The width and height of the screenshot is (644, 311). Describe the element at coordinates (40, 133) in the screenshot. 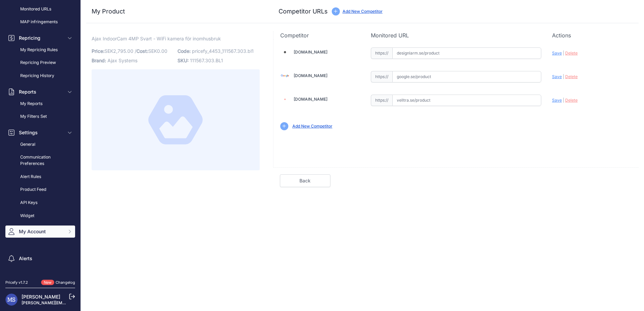

I see `button: Settings` at that location.